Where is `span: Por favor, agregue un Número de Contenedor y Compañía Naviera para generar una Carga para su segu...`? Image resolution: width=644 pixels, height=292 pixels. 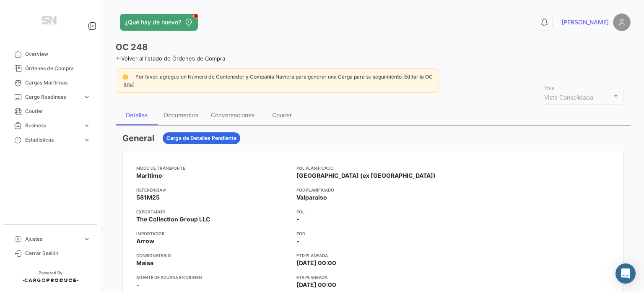
span: Por favor, agregue un Número de Contenedor y Compañía Naviera para generar una Carga para su segu... is located at coordinates (284, 76).